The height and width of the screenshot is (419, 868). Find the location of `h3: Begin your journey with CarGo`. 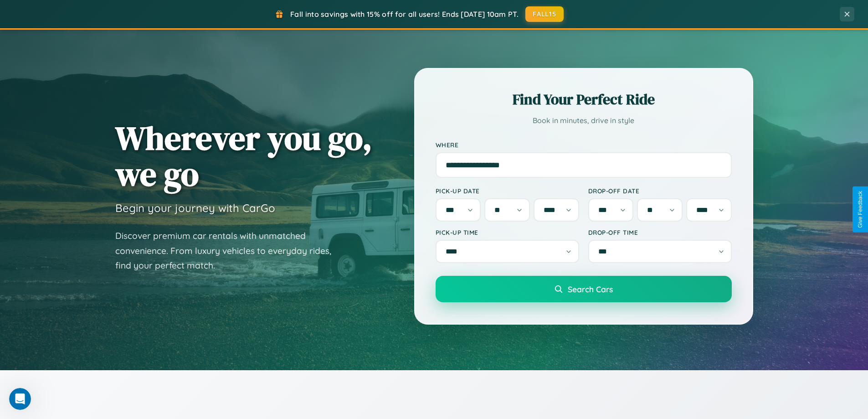

h3: Begin your journey with CarGo is located at coordinates (195, 208).